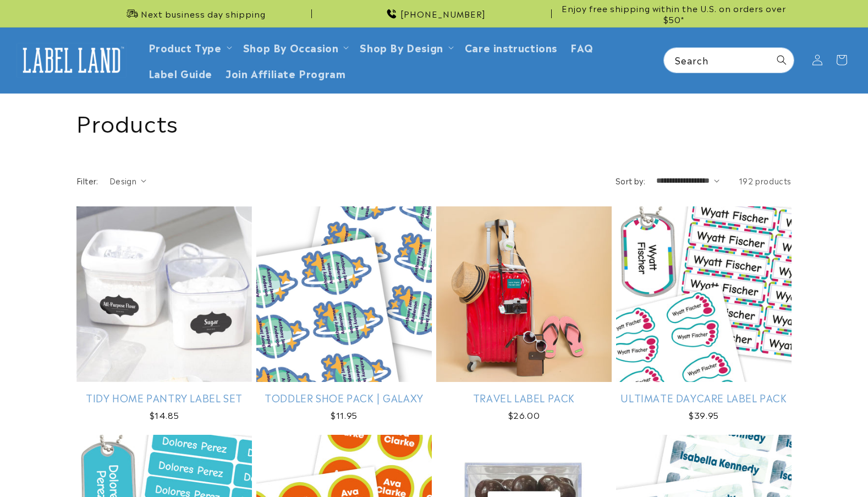  What do you see at coordinates (674, 14) in the screenshot?
I see `span: Enjoy free shipping within the U.S. on orders over $50*` at bounding box center [674, 14].